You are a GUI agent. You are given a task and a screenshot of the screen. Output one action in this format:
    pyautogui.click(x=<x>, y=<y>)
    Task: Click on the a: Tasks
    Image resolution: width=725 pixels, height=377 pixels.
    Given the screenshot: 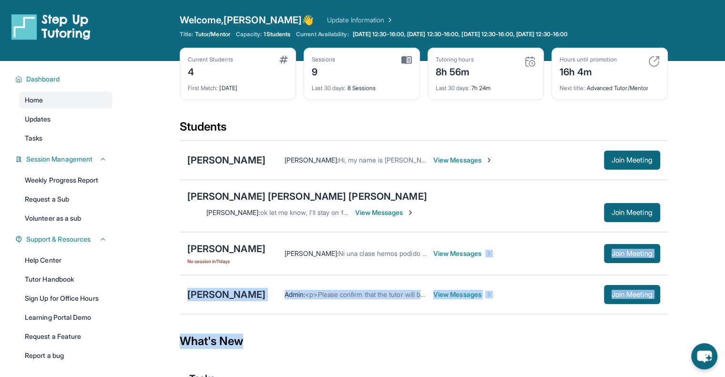 What is the action you would take?
    pyautogui.click(x=66, y=138)
    